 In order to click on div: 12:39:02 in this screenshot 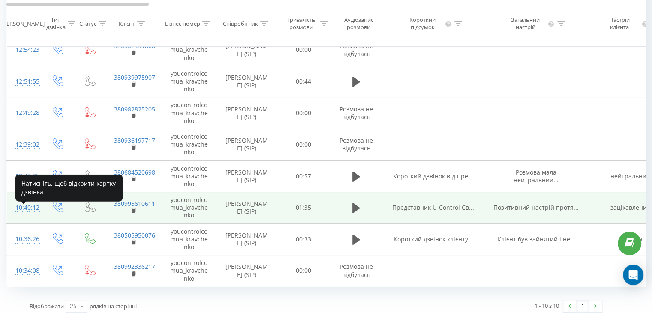, I will do `click(24, 144)`.